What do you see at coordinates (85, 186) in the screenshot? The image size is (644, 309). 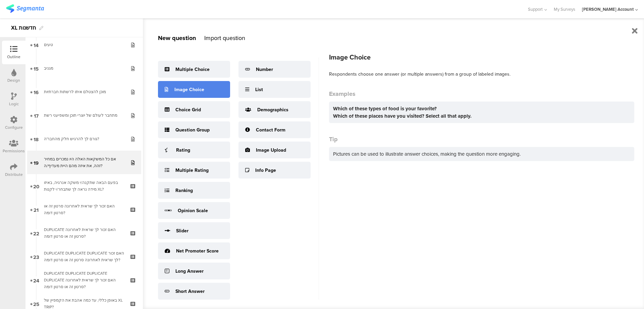 I see `a: 20 בפעם הבאה שתקנה/י משקה אנרגיה, באיזו מידה נראה לך שתבחר/י לקנות XL?` at bounding box center [85, 186].